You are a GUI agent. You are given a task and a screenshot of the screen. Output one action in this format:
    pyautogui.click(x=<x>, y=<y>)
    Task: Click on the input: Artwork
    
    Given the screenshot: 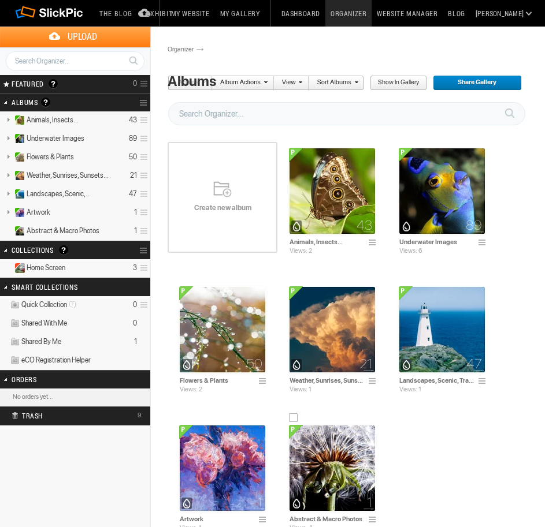 What is the action you would take?
    pyautogui.click(x=217, y=519)
    